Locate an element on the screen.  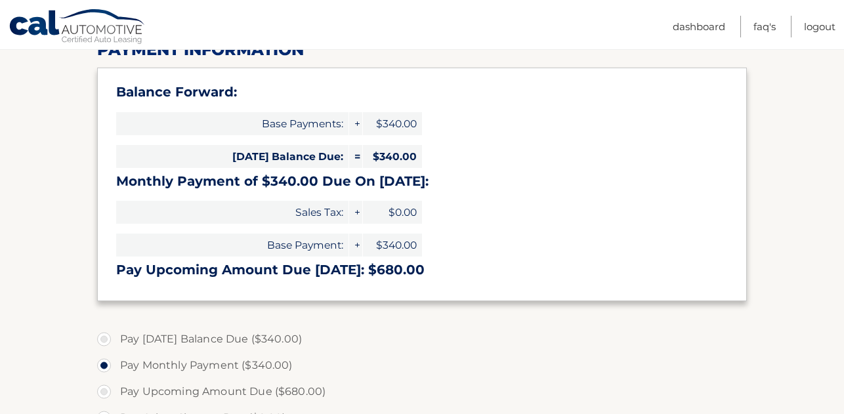
span: Base Payment: is located at coordinates (232, 245).